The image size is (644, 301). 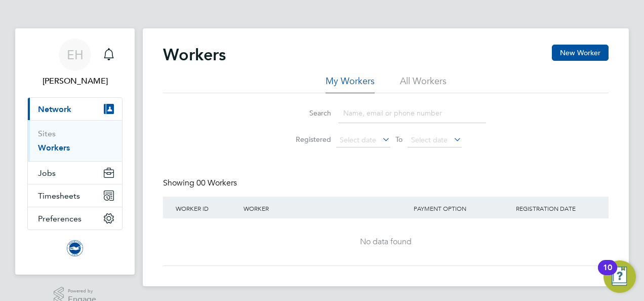 What do you see at coordinates (47, 173) in the screenshot?
I see `span: Jobs` at bounding box center [47, 173].